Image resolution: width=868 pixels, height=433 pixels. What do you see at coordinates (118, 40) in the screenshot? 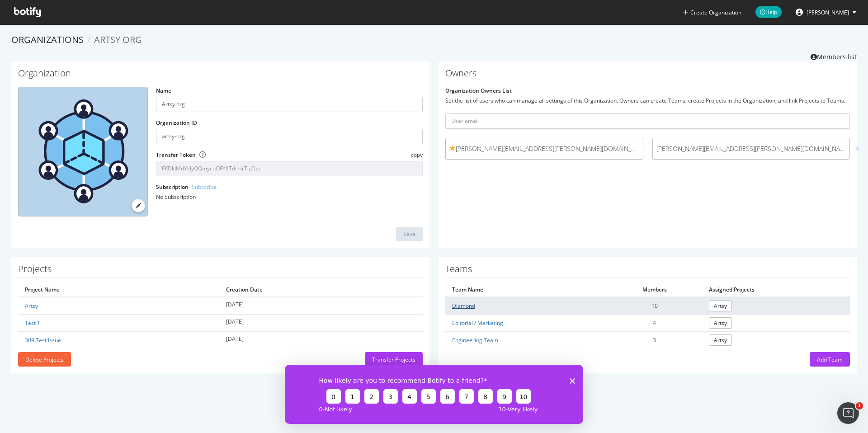
I see `span: Artsy org` at bounding box center [118, 40].